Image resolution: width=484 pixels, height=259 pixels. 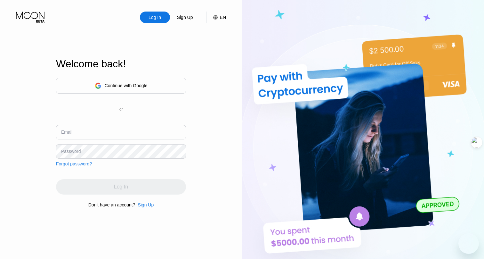 I want to click on div: Don't have an account?, so click(x=112, y=205).